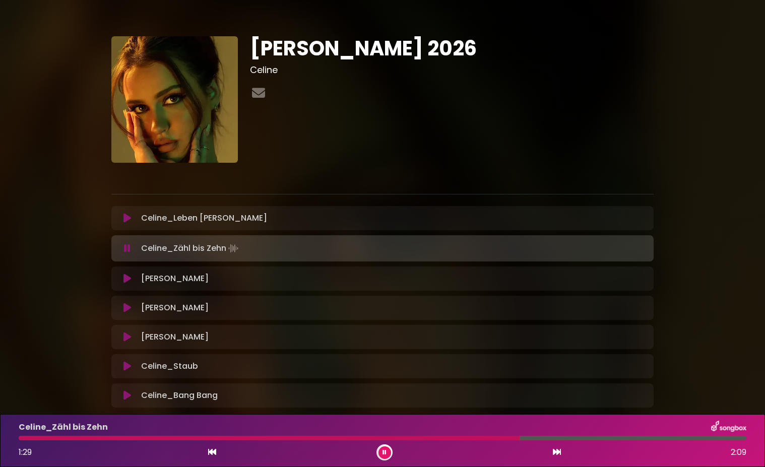  What do you see at coordinates (738, 452) in the screenshot?
I see `span: 2:09` at bounding box center [738, 452].